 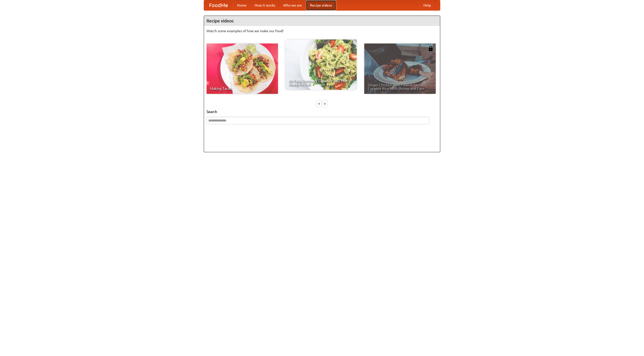 I want to click on a: Making Tacos, so click(x=242, y=69).